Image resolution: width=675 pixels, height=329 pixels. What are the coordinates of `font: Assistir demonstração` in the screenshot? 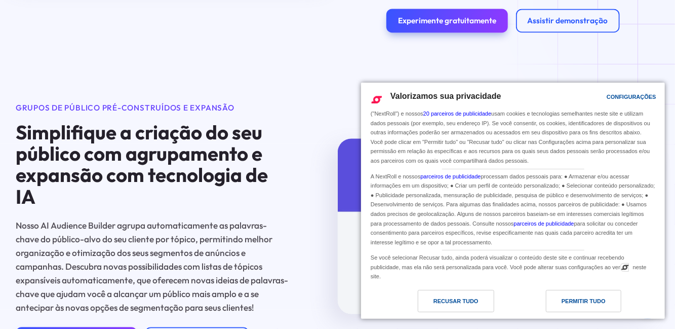 It's located at (568, 20).